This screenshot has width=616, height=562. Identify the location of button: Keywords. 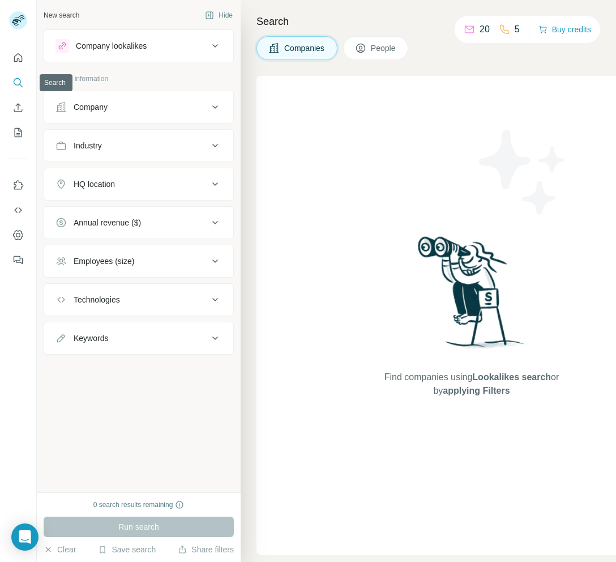
(139, 338).